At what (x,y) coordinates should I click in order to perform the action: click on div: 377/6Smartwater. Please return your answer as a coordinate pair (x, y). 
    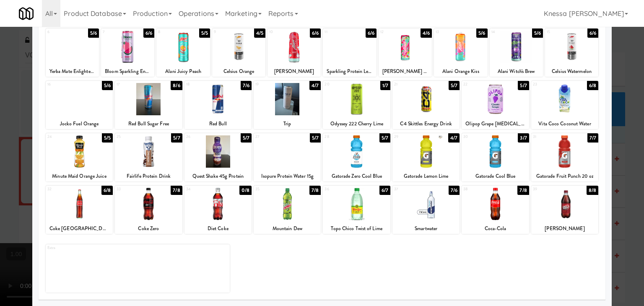
    Looking at the image, I should click on (426, 210).